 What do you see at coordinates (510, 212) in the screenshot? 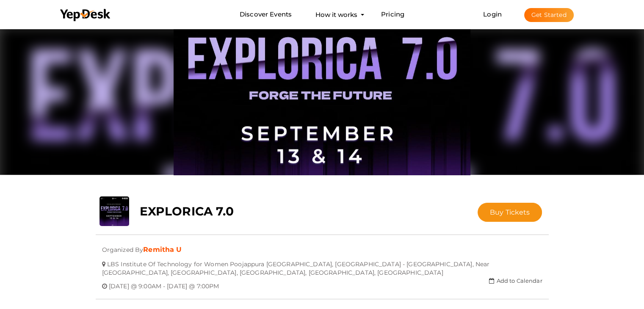
I see `span: Buy Tickets` at bounding box center [510, 212].